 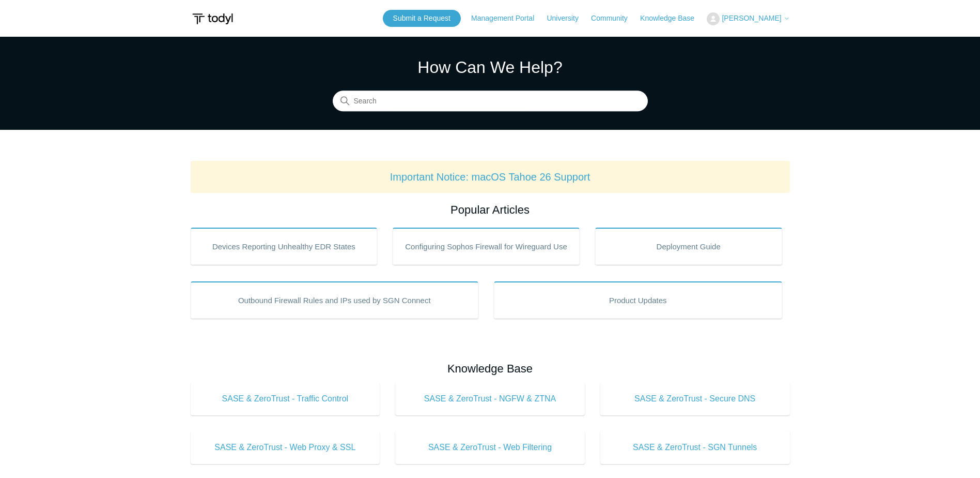 I want to click on a: SASE & ZeroTrust - Traffic Control, so click(x=285, y=399).